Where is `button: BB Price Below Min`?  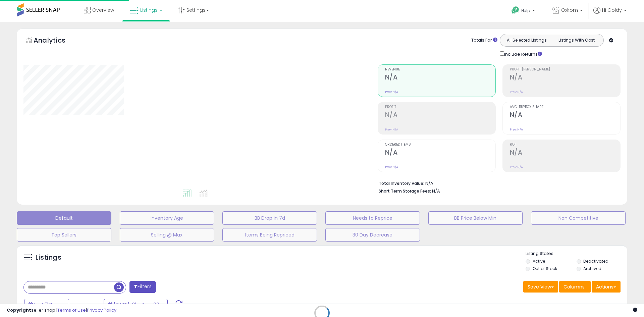
button: BB Price Below Min is located at coordinates (475, 218).